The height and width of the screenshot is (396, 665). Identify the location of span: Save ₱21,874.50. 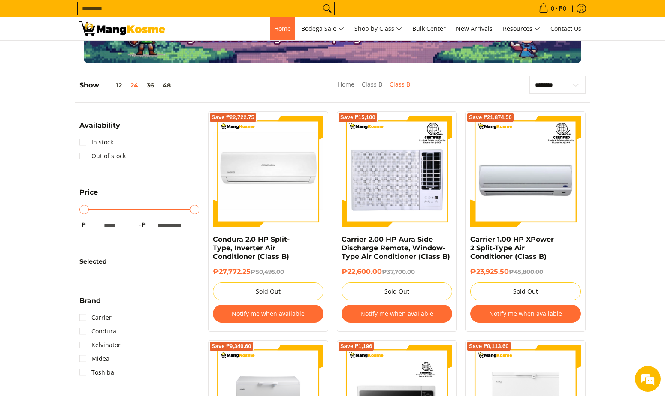
(490, 118).